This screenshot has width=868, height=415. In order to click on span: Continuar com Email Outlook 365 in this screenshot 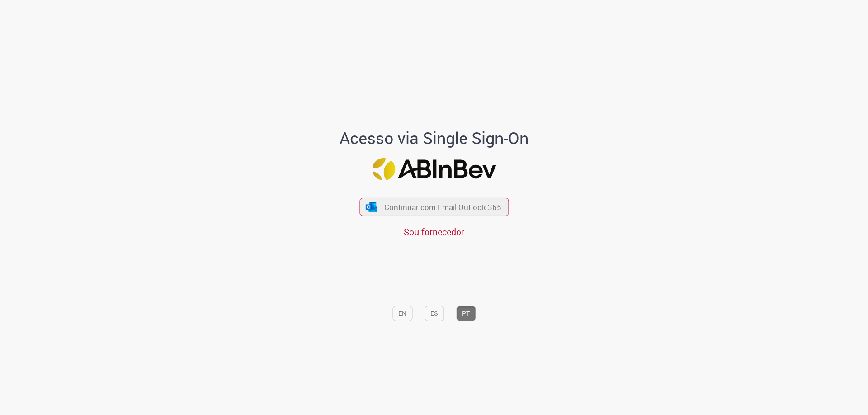, I will do `click(443, 207)`.